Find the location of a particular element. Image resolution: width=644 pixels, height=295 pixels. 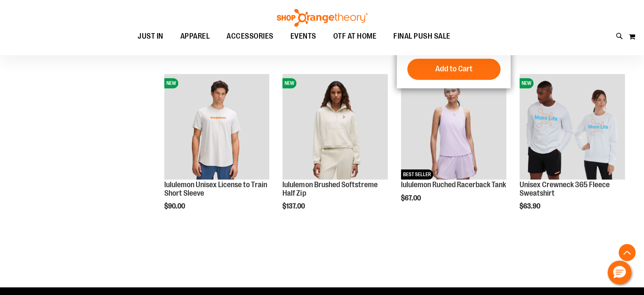

a: EVENTS is located at coordinates (304, 37).